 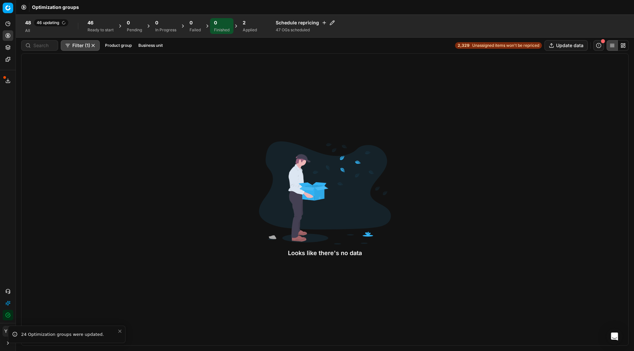 What do you see at coordinates (120, 332) in the screenshot?
I see `button: Close toast` at bounding box center [120, 332].